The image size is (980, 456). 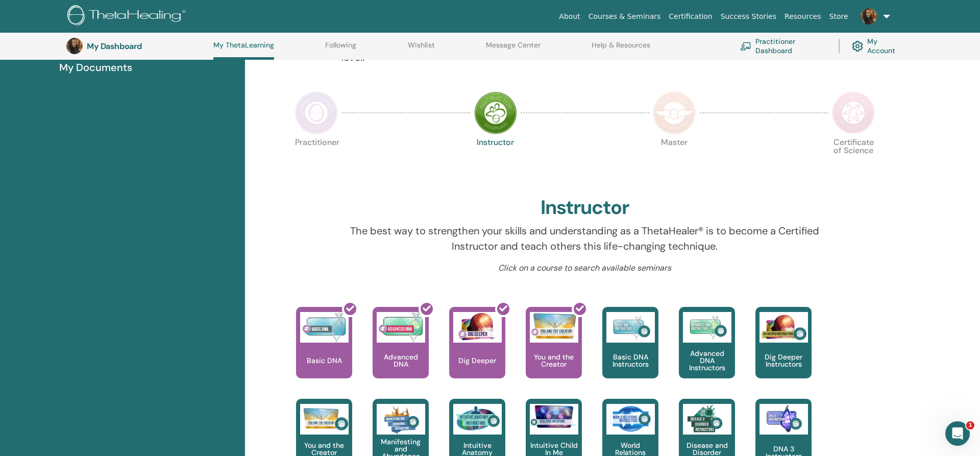 I want to click on p: Basic DNA Instructors, so click(x=631, y=361).